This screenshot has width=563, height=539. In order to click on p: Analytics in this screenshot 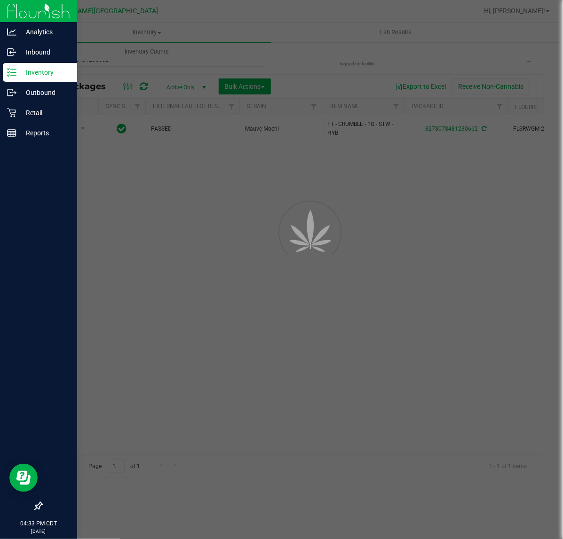, I will do `click(45, 32)`.